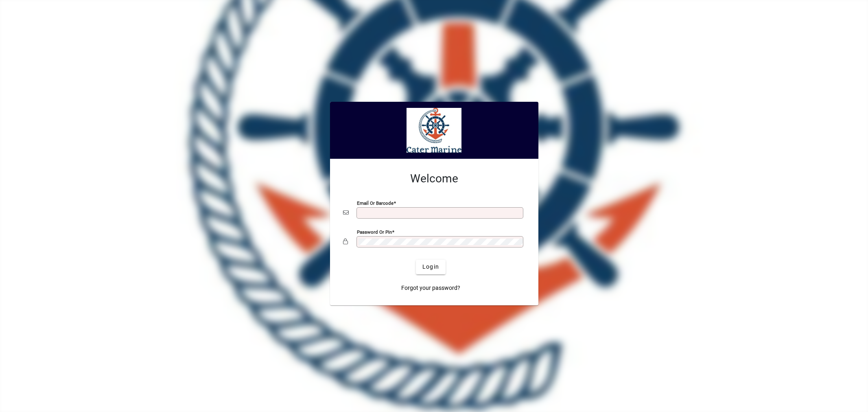 This screenshot has height=412, width=868. I want to click on span: Forgot your password?, so click(430, 287).